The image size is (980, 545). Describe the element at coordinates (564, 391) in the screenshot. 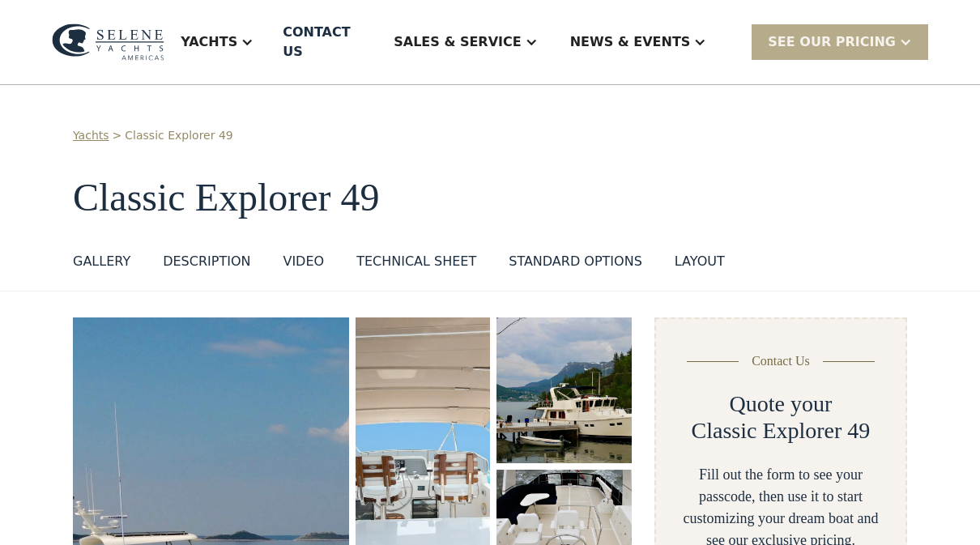

I see `a: open lightbox` at that location.